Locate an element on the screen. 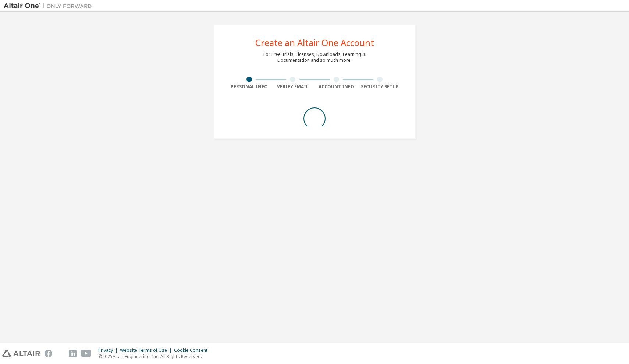  p: © 2025 Altair Engineering, Inc. All Rights Reserved. is located at coordinates (155, 356).